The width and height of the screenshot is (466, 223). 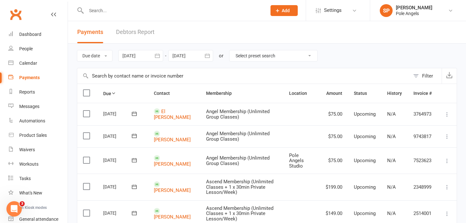 What do you see at coordinates (285, 11) in the screenshot?
I see `span: Add` at bounding box center [285, 11].